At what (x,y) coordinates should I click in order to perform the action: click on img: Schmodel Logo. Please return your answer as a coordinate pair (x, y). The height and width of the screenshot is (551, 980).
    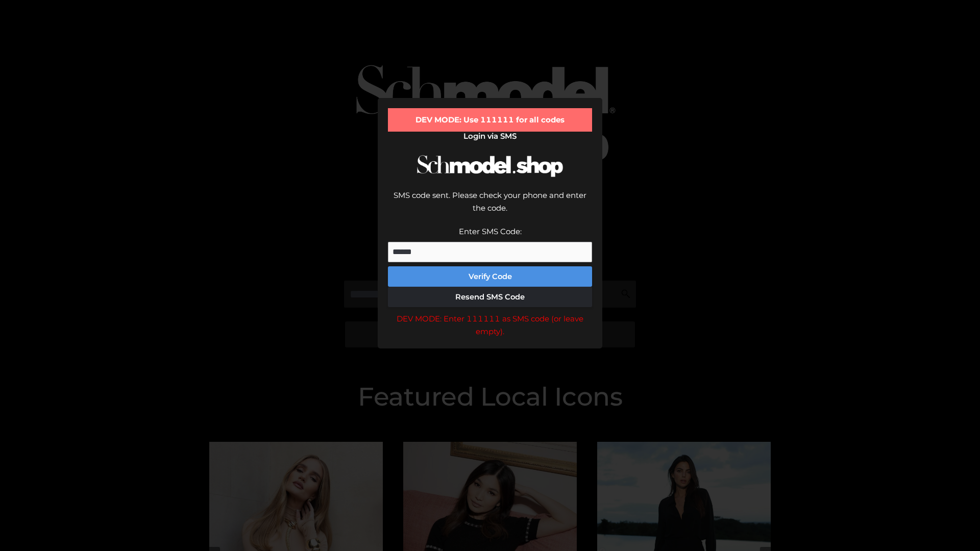
    Looking at the image, I should click on (490, 166).